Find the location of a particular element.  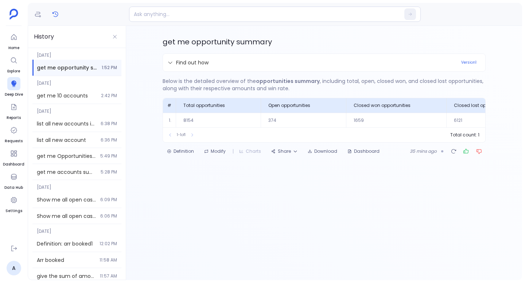

span: Settings is located at coordinates (14, 211).